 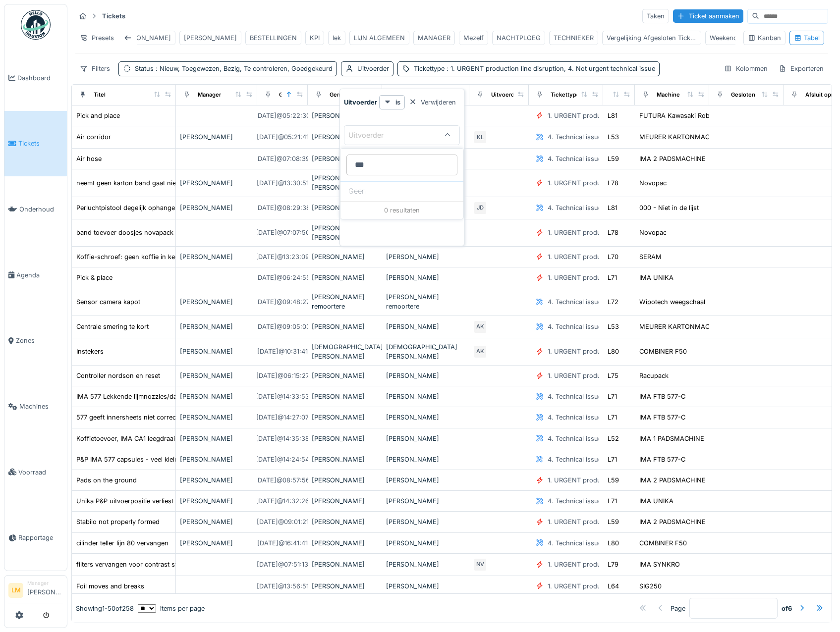 What do you see at coordinates (157, 396) in the screenshot?
I see `div: IMA 577 Lekkende lijmnozzles/darmen - project FPFH` at bounding box center [157, 396].